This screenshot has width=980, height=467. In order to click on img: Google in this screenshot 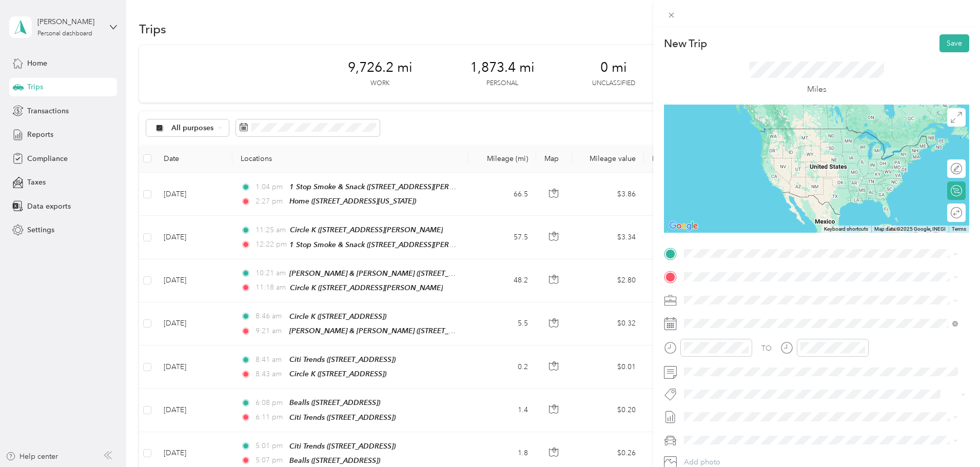, I will do `click(683, 226)`.